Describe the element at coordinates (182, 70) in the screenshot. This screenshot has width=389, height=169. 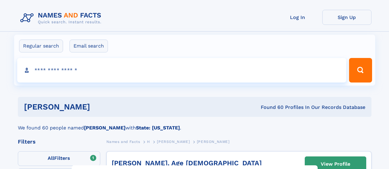
I see `input: search input` at that location.